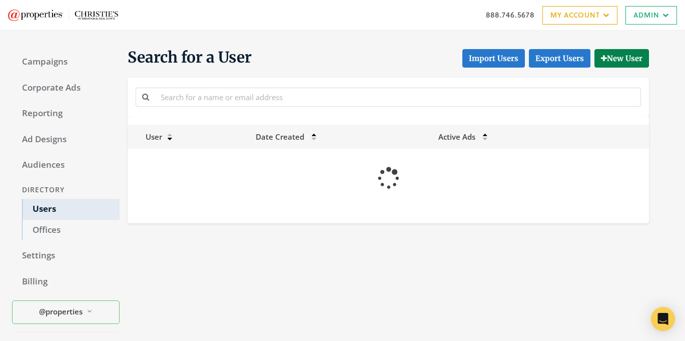 The width and height of the screenshot is (685, 341). What do you see at coordinates (663, 319) in the screenshot?
I see `div: Open Intercom Messenger` at bounding box center [663, 319].